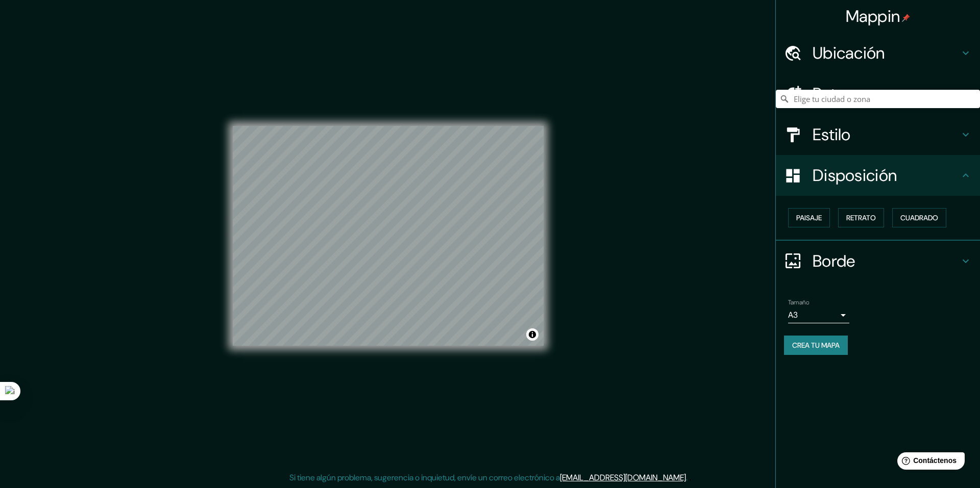  I want to click on button: Crea tu mapa, so click(816, 345).